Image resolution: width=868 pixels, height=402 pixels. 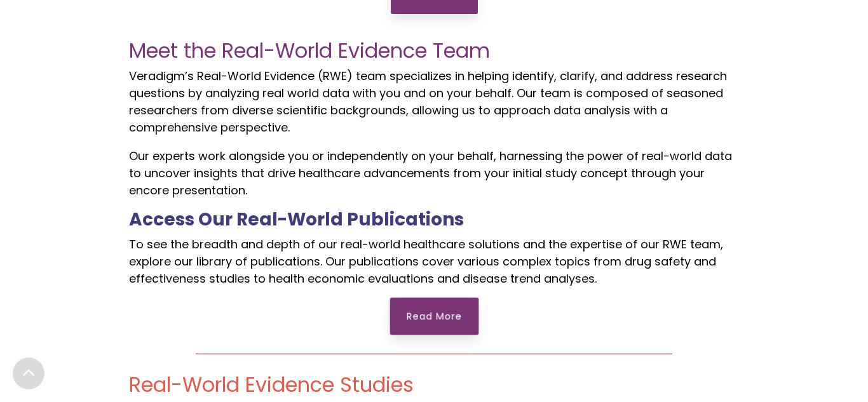 I want to click on p: To see the breadth and depth of our real-world healthcare solutions and the expertise of our RWE ..., so click(x=434, y=261).